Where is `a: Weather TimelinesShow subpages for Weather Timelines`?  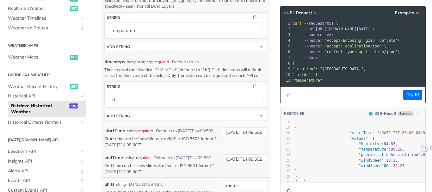 a: Weather TimelinesShow subpages for Weather Timelines is located at coordinates (46, 18).